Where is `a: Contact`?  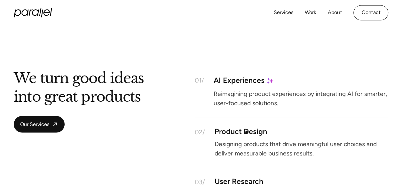 a: Contact is located at coordinates (370, 12).